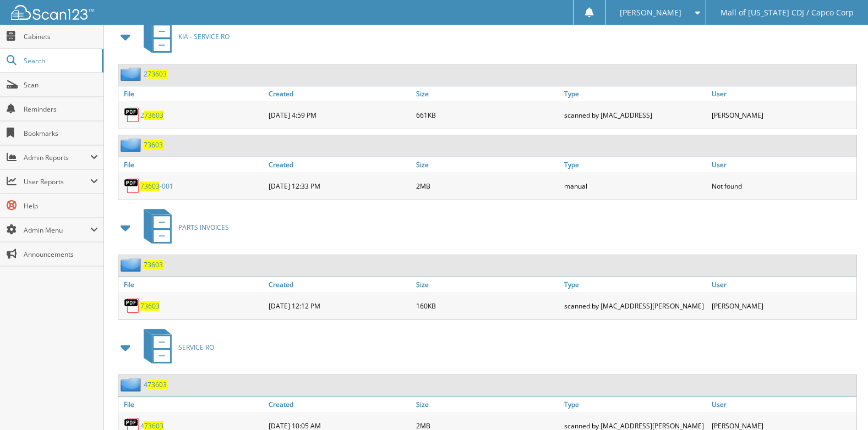 The height and width of the screenshot is (430, 868). I want to click on span: SERVICE RO, so click(196, 347).